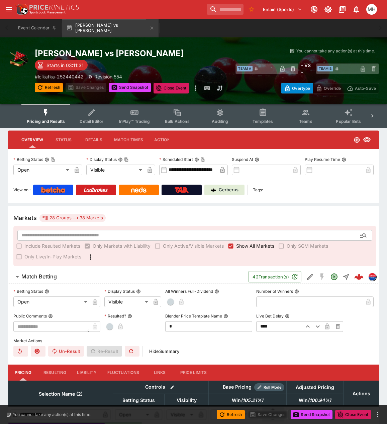 Image resolution: width=387 pixels, height=424 pixels. Describe the element at coordinates (115, 316) in the screenshot. I see `p: Resulted?` at that location.